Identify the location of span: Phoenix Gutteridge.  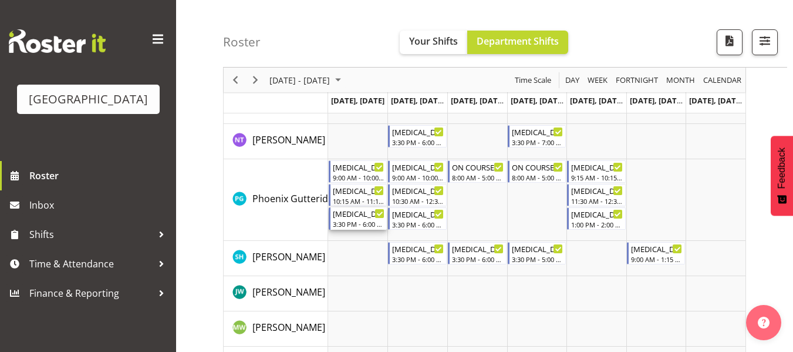
(295, 198).